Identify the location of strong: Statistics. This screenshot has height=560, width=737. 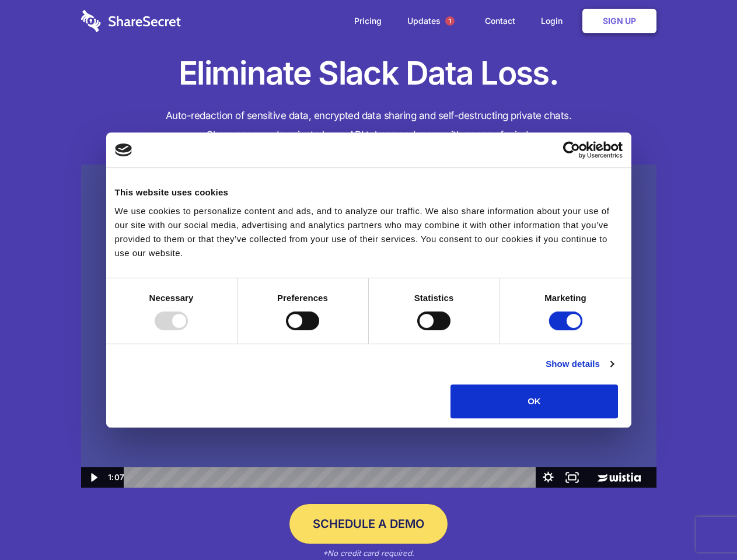
(434, 298).